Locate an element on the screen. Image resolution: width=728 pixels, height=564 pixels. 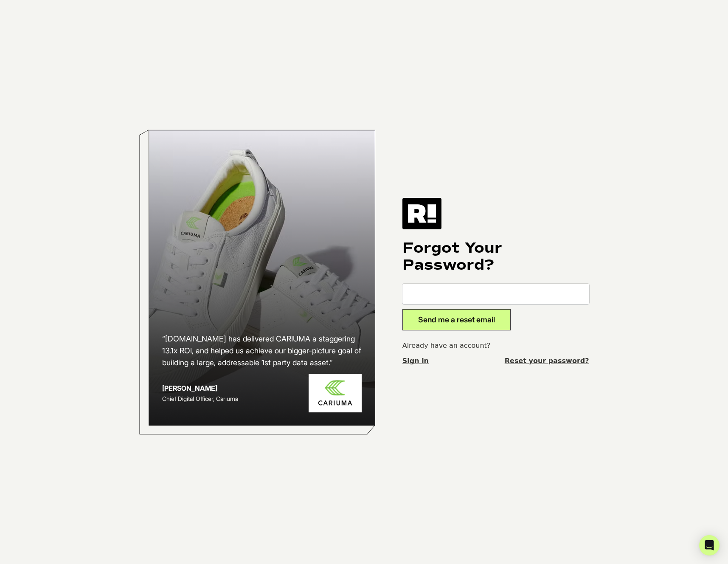
img: Cariuma is located at coordinates (335, 393).